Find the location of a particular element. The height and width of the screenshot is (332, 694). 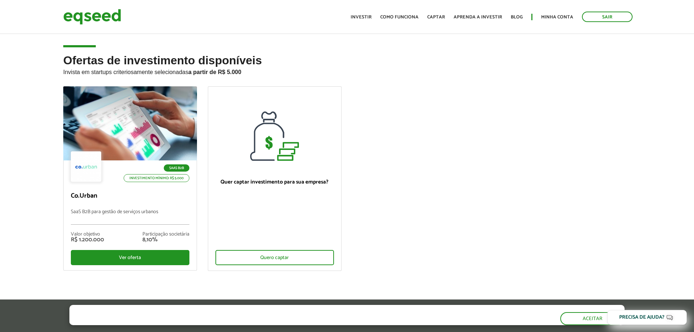

a: Blog is located at coordinates (517, 17).